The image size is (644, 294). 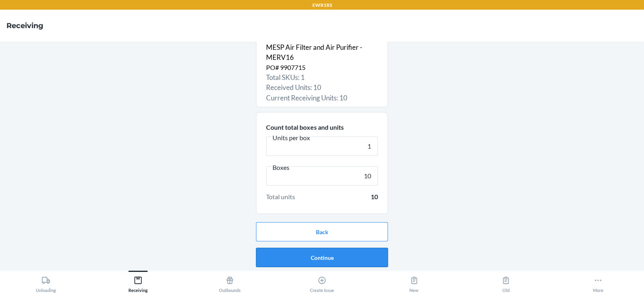 I want to click on div: Receiving, so click(x=138, y=283).